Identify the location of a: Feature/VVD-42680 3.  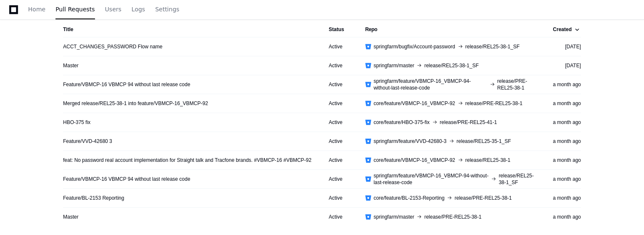
(87, 141).